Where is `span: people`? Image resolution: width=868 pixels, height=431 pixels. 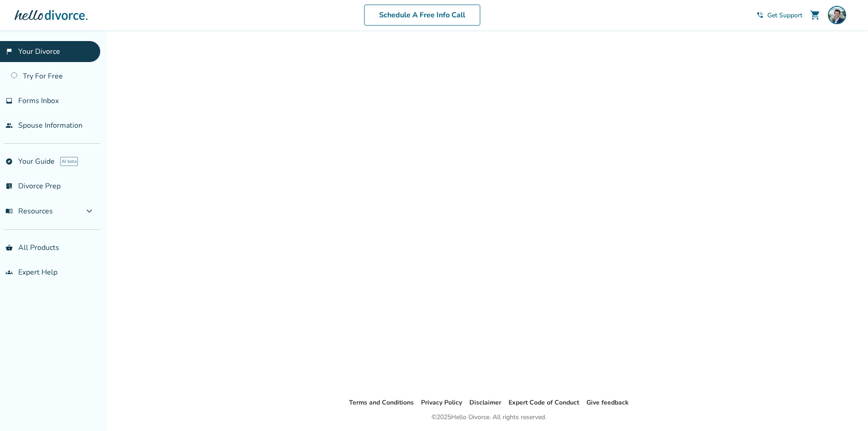 span: people is located at coordinates (9, 125).